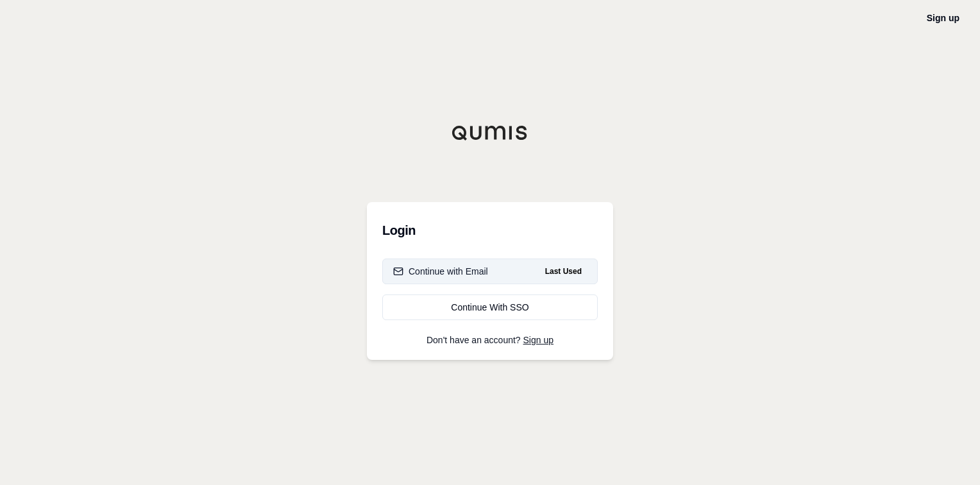  I want to click on span: Last Used, so click(563, 272).